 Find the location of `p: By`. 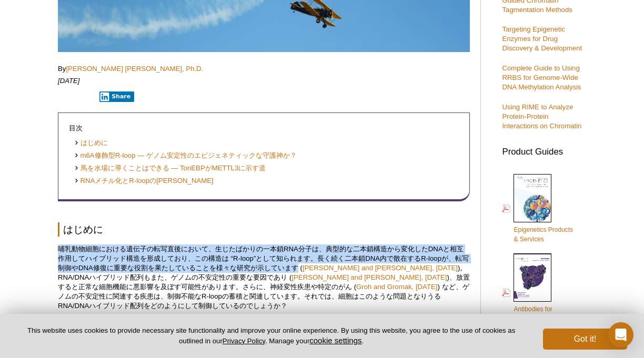

p: By is located at coordinates (263, 69).